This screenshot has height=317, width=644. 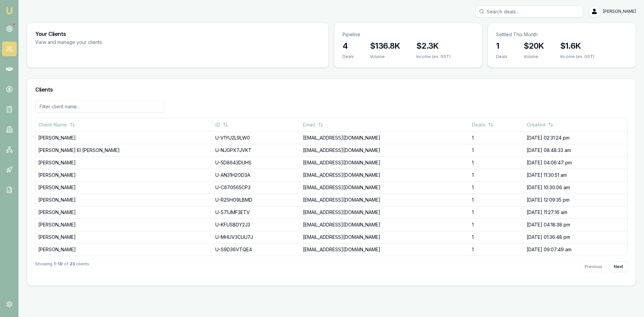 I want to click on button: Email, so click(x=313, y=125).